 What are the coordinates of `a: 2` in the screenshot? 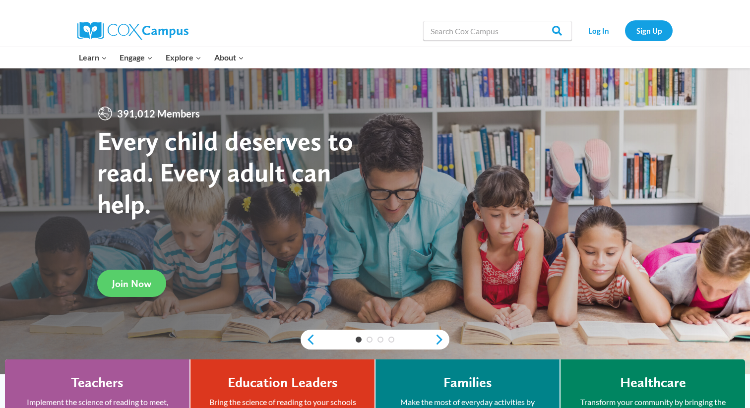 It's located at (369, 340).